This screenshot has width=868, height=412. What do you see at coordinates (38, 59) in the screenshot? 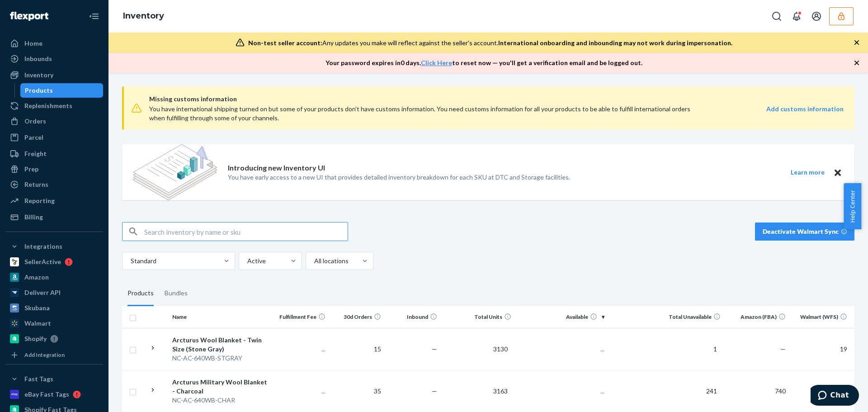
I see `div: Inbounds` at bounding box center [38, 59].